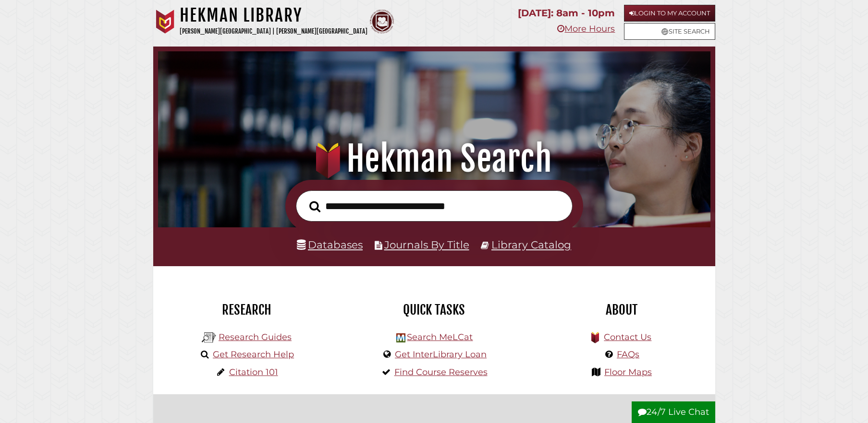  What do you see at coordinates (440, 354) in the screenshot?
I see `a: Get InterLibrary Loan` at bounding box center [440, 354].